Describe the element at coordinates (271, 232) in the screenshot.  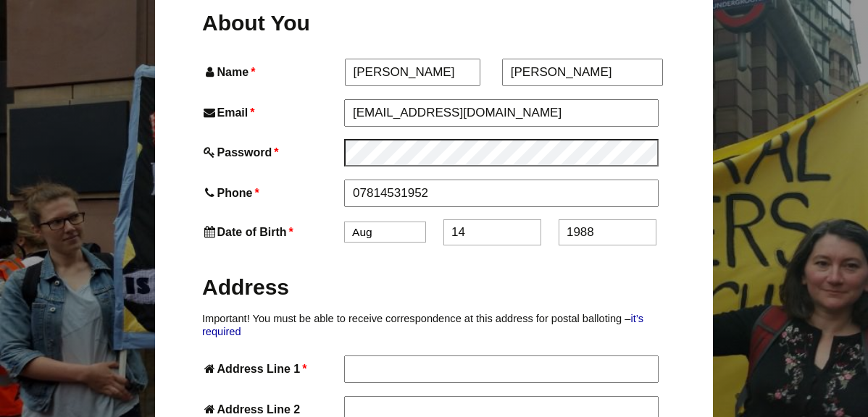
I see `label: Date of Birth` at that location.